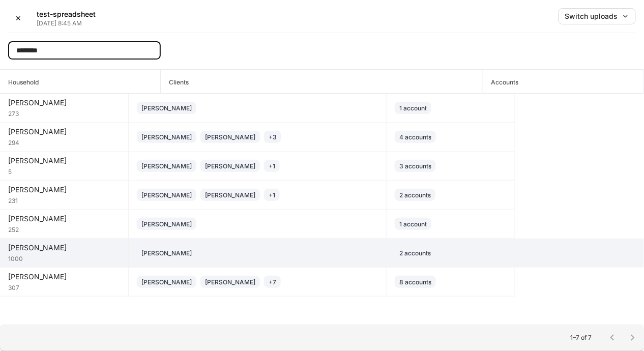 This screenshot has height=351, width=644. I want to click on div: 294, so click(64, 142).